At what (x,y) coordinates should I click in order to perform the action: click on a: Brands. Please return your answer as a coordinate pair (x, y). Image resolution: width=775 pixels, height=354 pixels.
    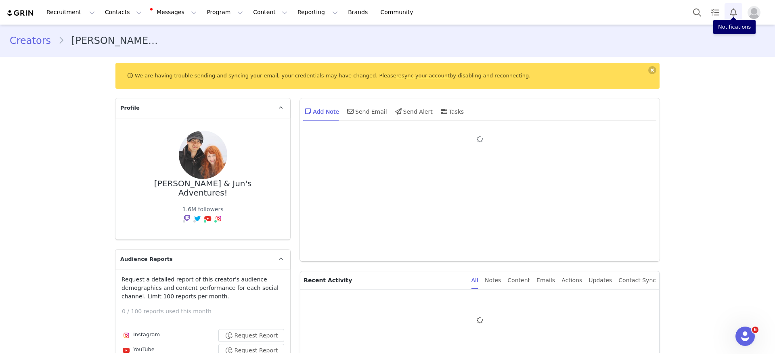
    Looking at the image, I should click on (359, 12).